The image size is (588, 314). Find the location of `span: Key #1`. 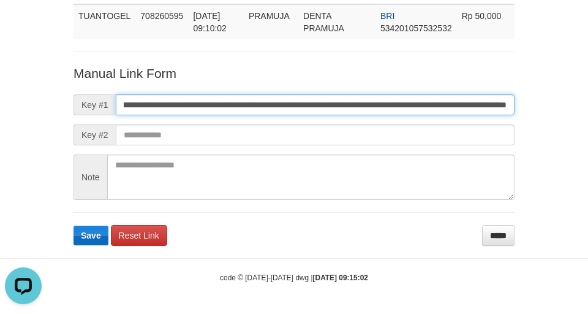

span: Key #1 is located at coordinates (94, 105).